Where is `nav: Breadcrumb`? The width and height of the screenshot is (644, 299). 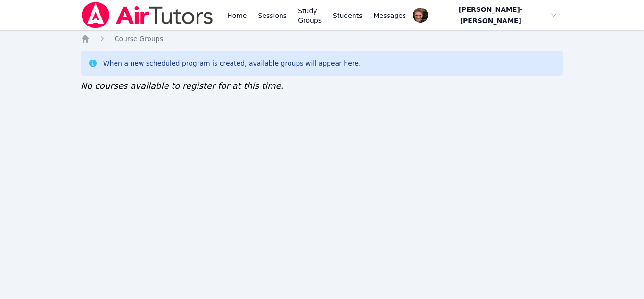
nav: Breadcrumb is located at coordinates (322, 38).